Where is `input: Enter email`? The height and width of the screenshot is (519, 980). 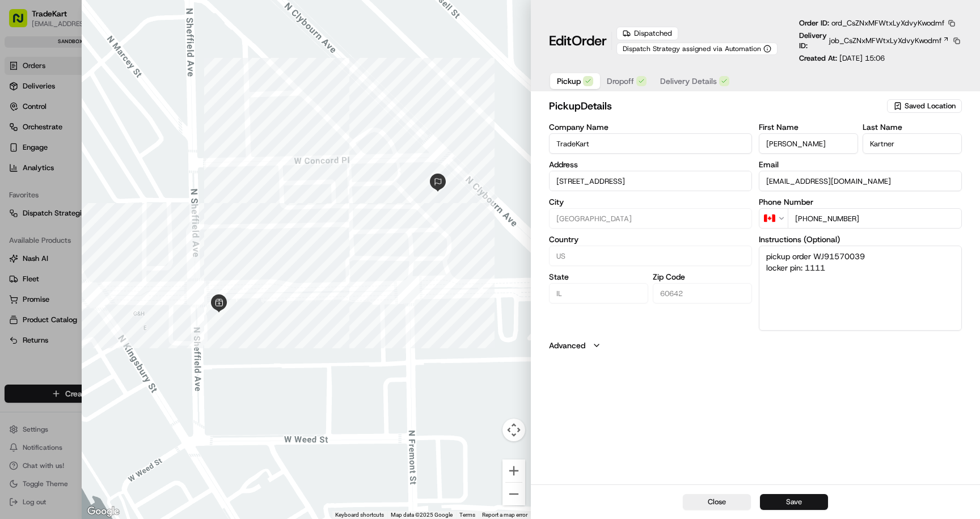
input: Enter email is located at coordinates (861, 181).